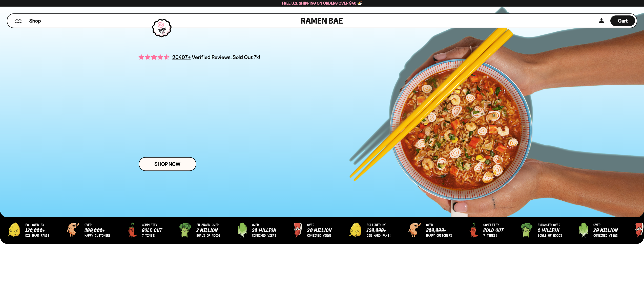  What do you see at coordinates (623, 20) in the screenshot?
I see `div: Cart` at bounding box center [623, 20].